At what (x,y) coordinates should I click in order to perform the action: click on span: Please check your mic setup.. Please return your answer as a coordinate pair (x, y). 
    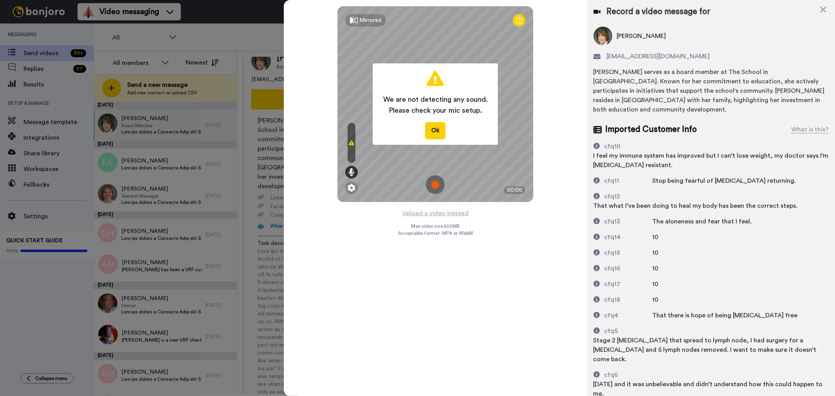
    Looking at the image, I should click on (436, 110).